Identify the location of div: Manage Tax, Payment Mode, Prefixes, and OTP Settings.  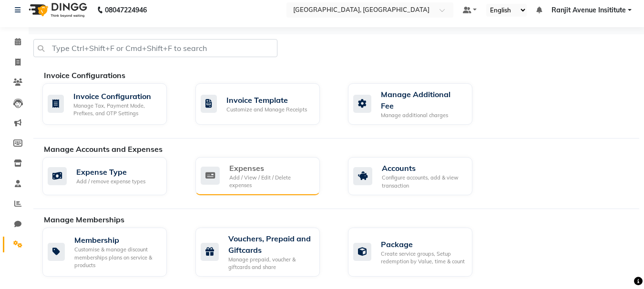
(116, 110).